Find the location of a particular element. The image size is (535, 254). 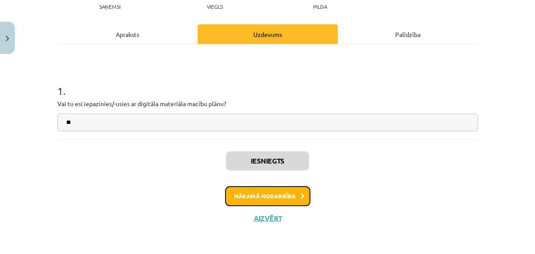

button: Iesniegts is located at coordinates (267, 161).